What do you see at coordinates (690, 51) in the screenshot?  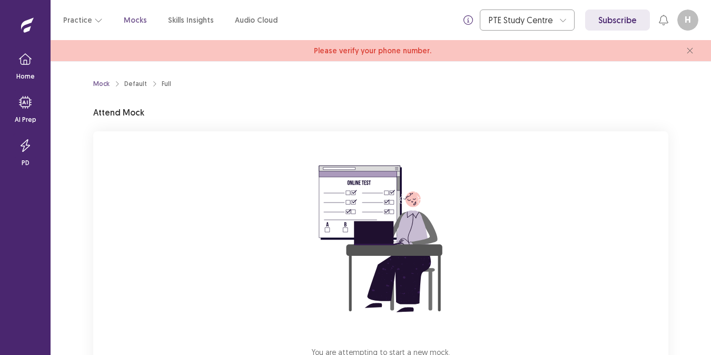 I see `button: close` at bounding box center [690, 51].